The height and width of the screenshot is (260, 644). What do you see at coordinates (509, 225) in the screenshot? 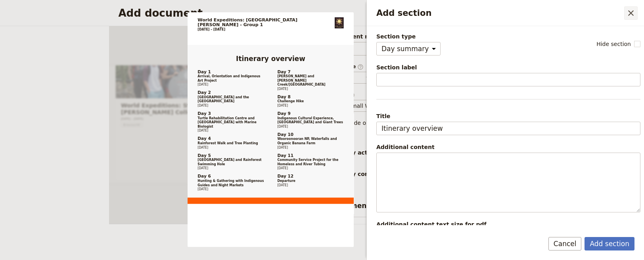
I see `span: Additional content text size for pdf` at bounding box center [509, 225].